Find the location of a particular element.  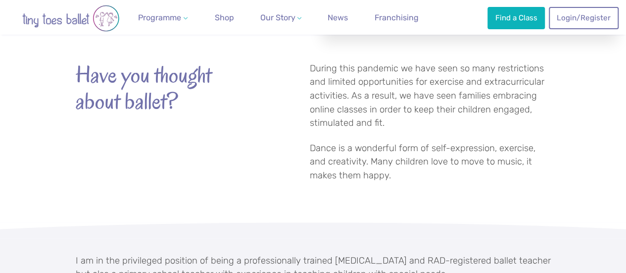

span: Franchising is located at coordinates (397, 17).